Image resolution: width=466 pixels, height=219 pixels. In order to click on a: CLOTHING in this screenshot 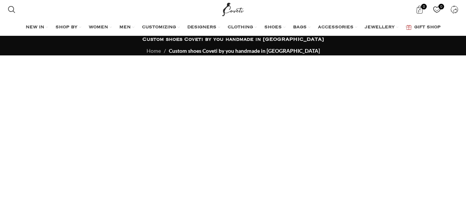, I will do `click(242, 28)`.